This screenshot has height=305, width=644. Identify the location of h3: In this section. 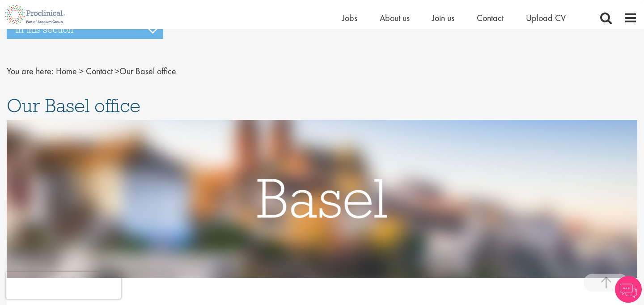
(85, 30).